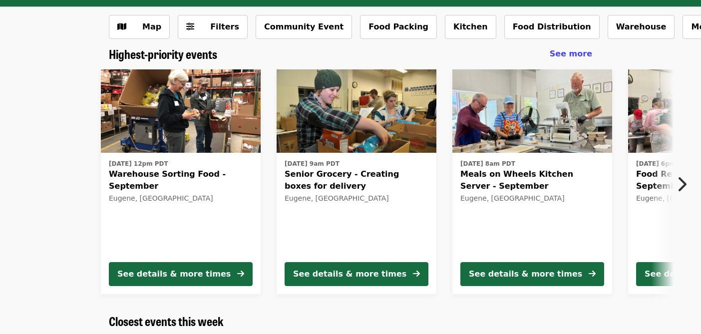 This screenshot has height=334, width=701. I want to click on span: Senior Grocery - Creating boxes for delivery, so click(357, 180).